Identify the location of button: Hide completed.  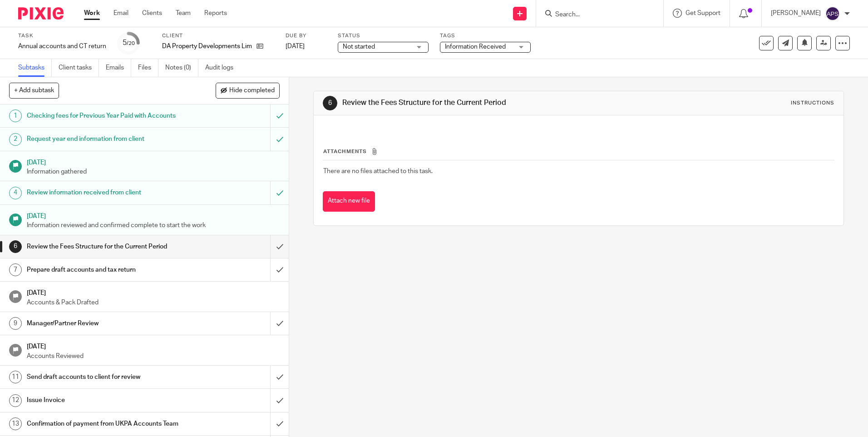
(247, 90).